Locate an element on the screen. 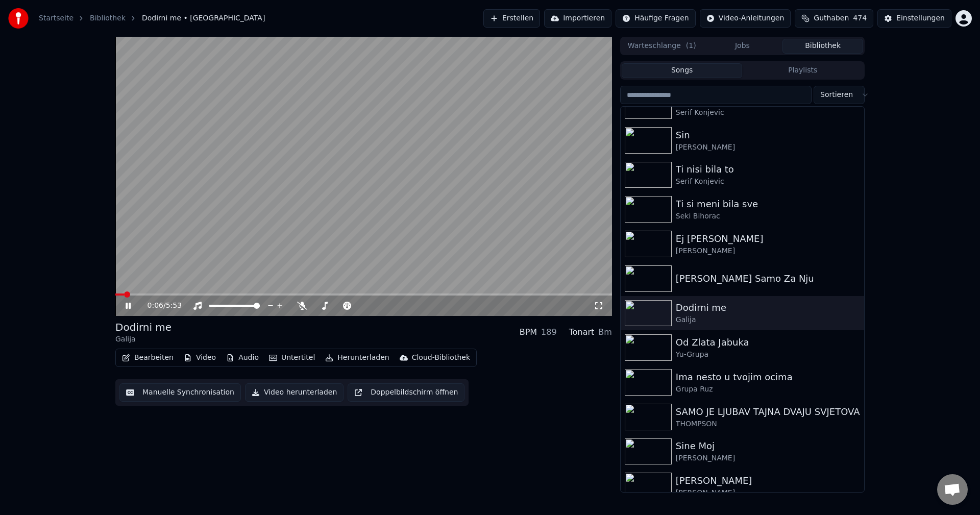 The width and height of the screenshot is (980, 515). div: Bm is located at coordinates (605, 332).